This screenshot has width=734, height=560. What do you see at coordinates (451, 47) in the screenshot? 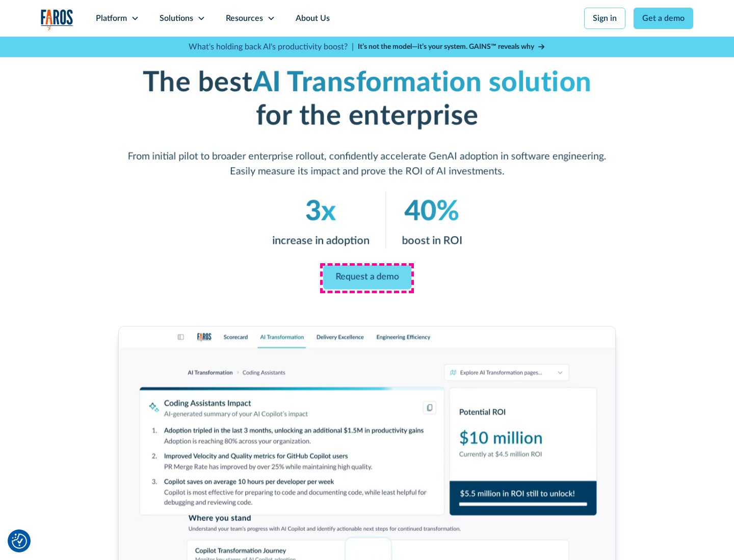
I see `a: It’s not the model—it’s your system. GAINS™ reveals why` at bounding box center [451, 47].